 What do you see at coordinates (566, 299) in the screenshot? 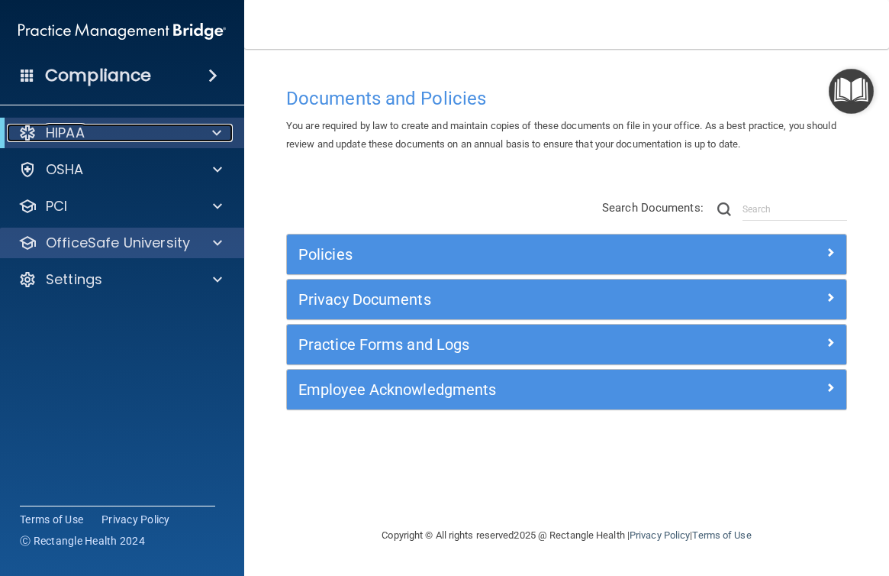
I see `a: Privacy Documents` at bounding box center [566, 299].